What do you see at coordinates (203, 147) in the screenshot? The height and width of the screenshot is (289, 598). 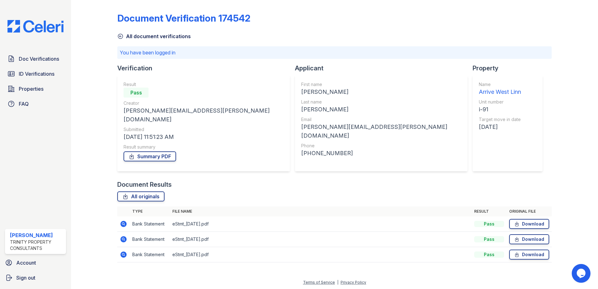 I see `div: Result summary` at bounding box center [203, 147].